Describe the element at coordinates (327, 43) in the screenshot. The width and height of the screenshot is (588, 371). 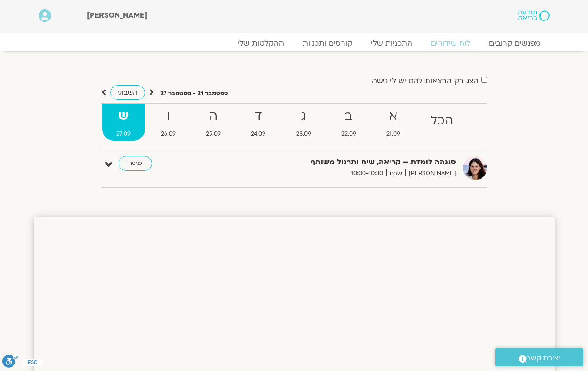
I see `a: קורסים ותכניות` at that location.